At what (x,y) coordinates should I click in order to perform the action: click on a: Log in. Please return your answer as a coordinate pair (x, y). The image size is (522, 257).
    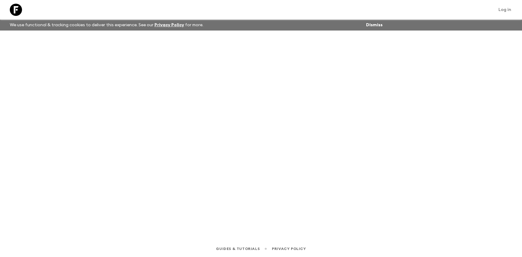
    Looking at the image, I should click on (505, 10).